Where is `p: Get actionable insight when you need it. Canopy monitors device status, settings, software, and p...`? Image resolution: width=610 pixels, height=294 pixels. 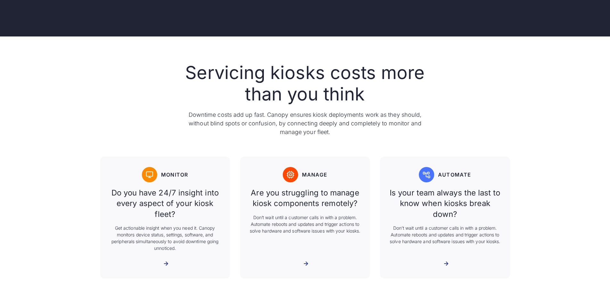
p: Get actionable insight when you need it. Canopy monitors device status, settings, software, and p... is located at coordinates (165, 238).